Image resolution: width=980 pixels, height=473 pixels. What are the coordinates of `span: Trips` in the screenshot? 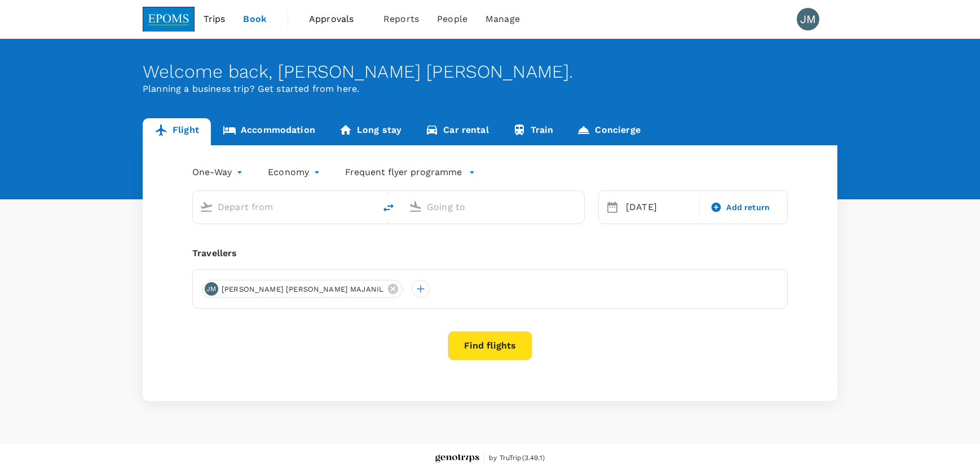 It's located at (215, 20).